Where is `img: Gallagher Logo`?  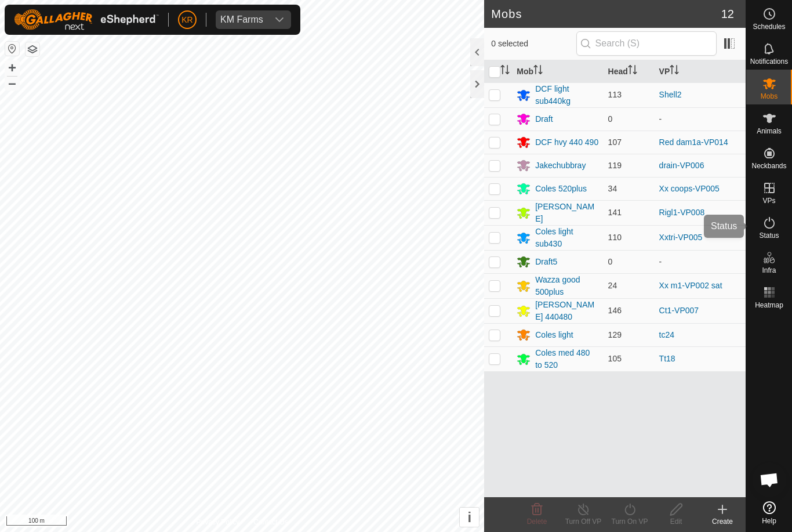
img: Gallagher Logo is located at coordinates (86, 20).